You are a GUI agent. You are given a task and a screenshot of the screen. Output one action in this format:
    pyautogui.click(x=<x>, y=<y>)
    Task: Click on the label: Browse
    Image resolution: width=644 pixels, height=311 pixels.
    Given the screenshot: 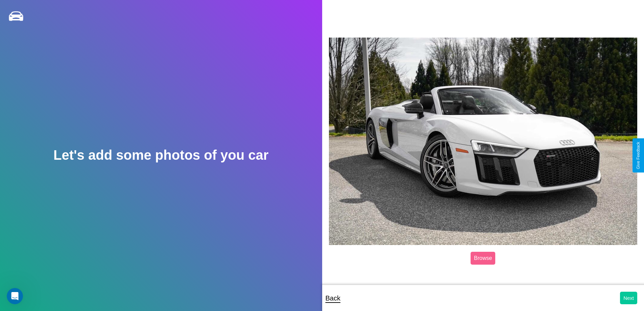 What is the action you would take?
    pyautogui.click(x=483, y=258)
    